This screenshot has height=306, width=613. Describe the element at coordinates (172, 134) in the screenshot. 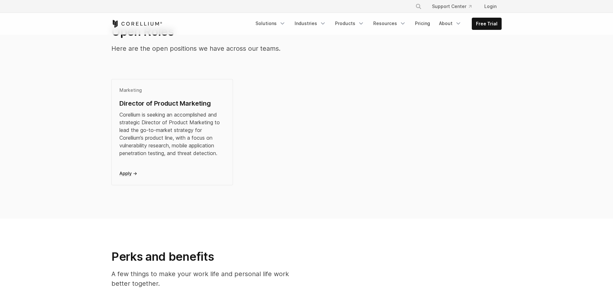

I see `div: Corellium is seeking an accomplished and strategic Director of Product Marketing to lead the go-t...` at that location.